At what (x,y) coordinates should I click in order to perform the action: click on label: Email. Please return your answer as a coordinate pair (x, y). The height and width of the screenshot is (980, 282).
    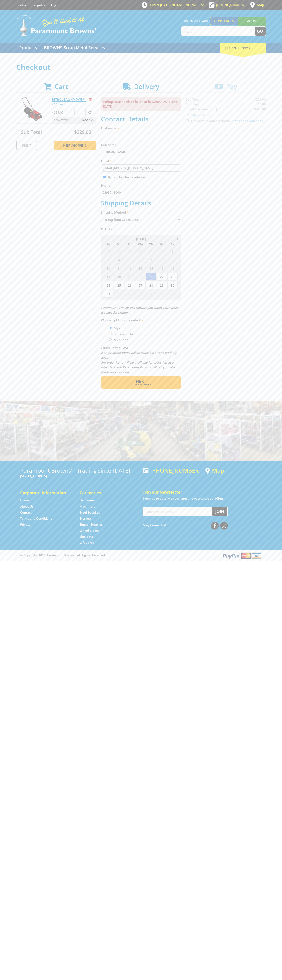
    Looking at the image, I should click on (141, 161).